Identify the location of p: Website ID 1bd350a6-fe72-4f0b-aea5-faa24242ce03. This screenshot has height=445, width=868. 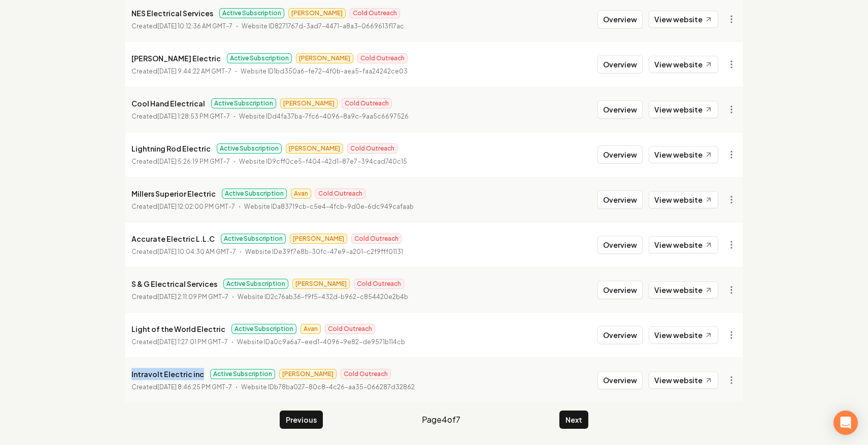
(324, 72).